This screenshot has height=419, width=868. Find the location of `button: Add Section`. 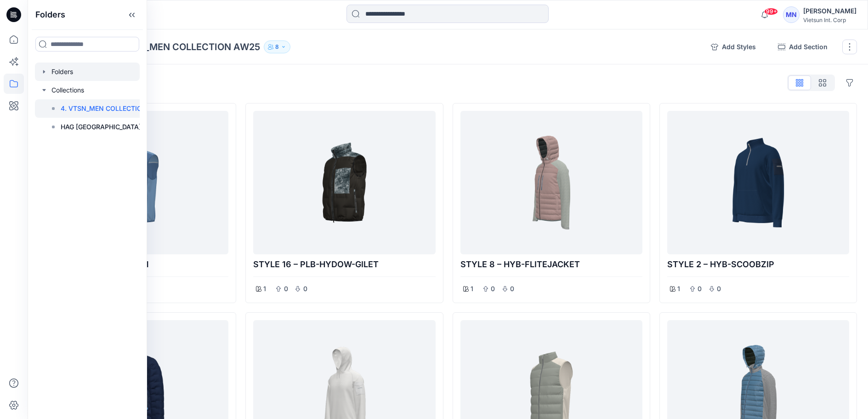

button: Add Section is located at coordinates (803, 47).